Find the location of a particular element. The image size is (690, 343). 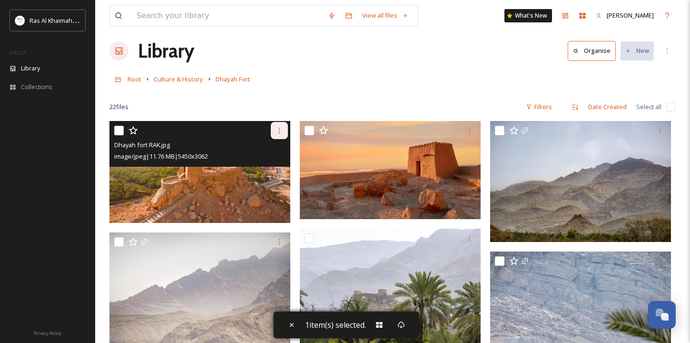

span: 1 item(s) selected. is located at coordinates (336, 325).